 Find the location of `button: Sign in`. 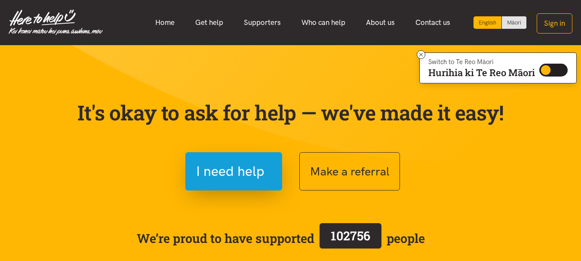

button: Sign in is located at coordinates (554, 23).